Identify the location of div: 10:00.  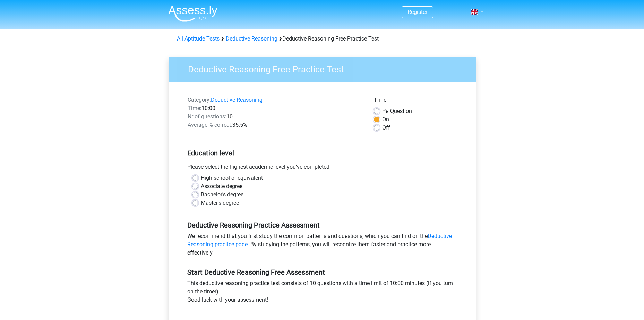
(275, 108).